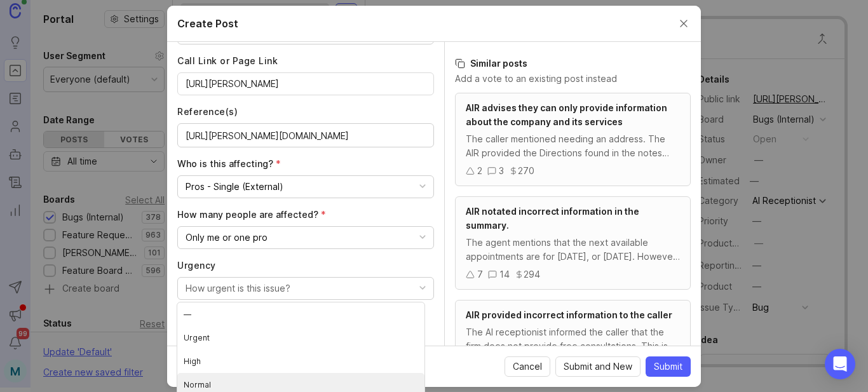  Describe the element at coordinates (566, 114) in the screenshot. I see `span: AIR advises they can only provide information about the company and its services` at that location.